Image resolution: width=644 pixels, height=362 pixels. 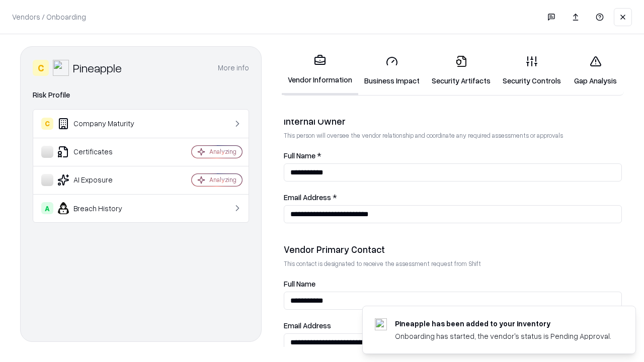 What do you see at coordinates (49, 16) in the screenshot?
I see `p: Vendors / Onboarding` at bounding box center [49, 16].